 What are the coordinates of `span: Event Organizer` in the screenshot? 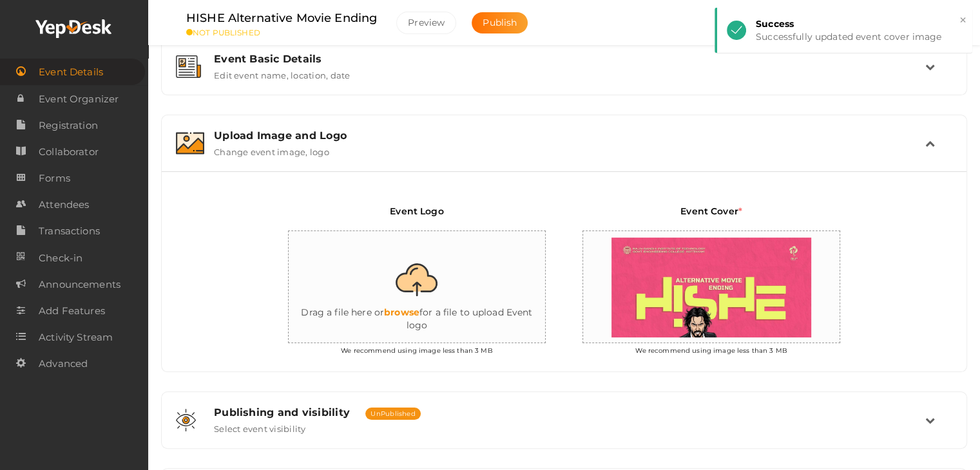 It's located at (78, 99).